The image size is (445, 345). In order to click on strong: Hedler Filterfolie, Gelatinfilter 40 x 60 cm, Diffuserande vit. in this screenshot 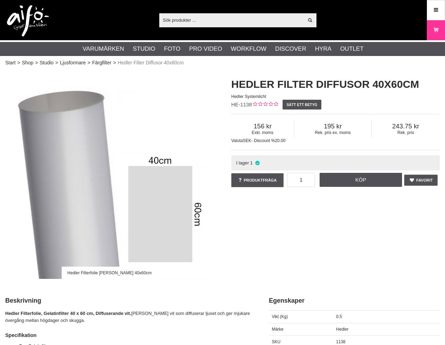, I will do `click(68, 313)`.